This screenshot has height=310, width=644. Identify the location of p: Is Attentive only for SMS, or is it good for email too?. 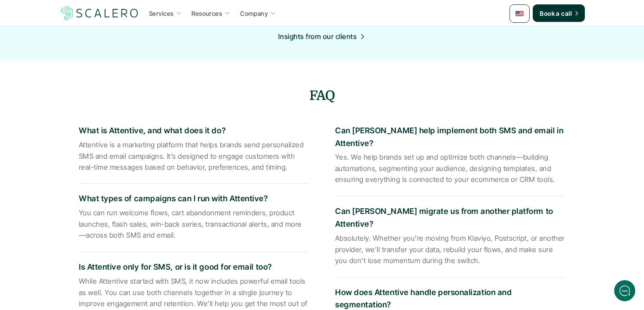
(193, 267).